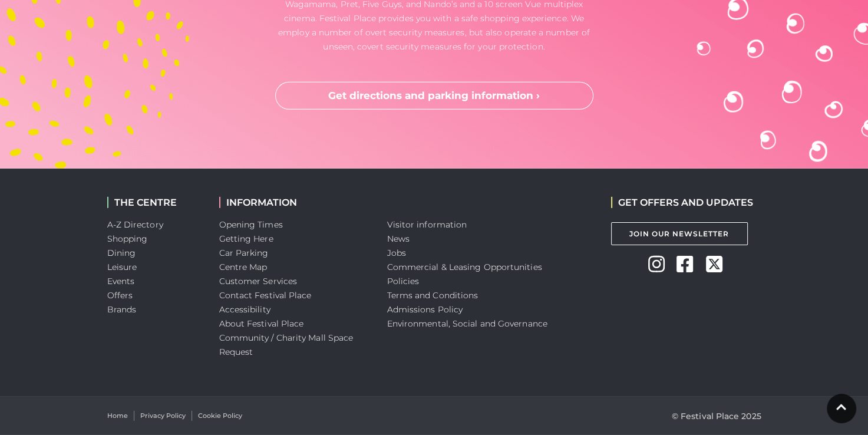 The width and height of the screenshot is (868, 435). What do you see at coordinates (261, 324) in the screenshot?
I see `a: About Festival Place` at bounding box center [261, 324].